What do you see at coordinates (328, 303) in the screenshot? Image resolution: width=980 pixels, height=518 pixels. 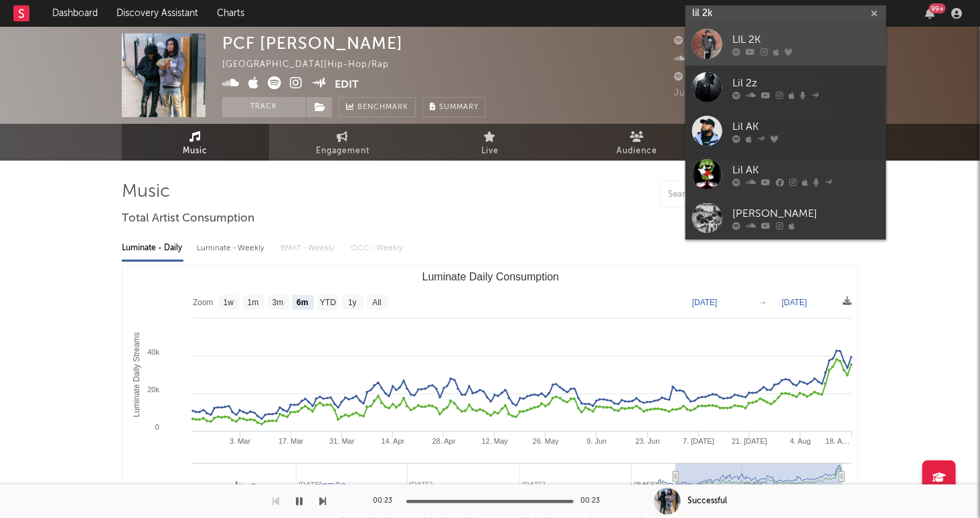 I see `text: YTD` at bounding box center [328, 303].